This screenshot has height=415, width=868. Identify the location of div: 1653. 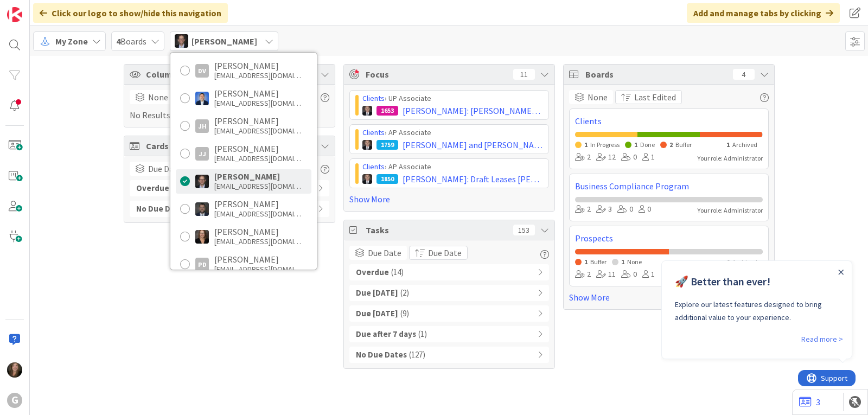
(387, 110).